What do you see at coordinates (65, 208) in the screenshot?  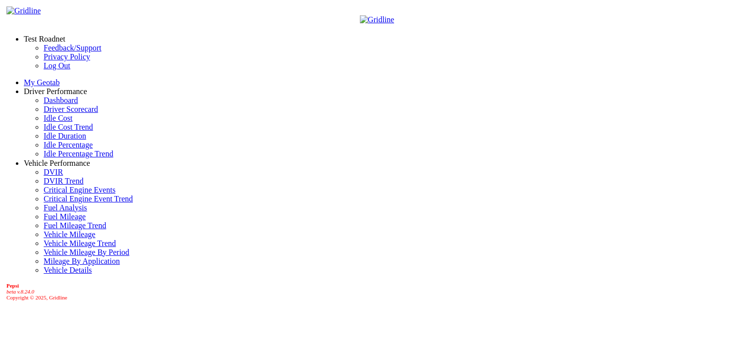 I see `a: Fuel Analysis` at bounding box center [65, 208].